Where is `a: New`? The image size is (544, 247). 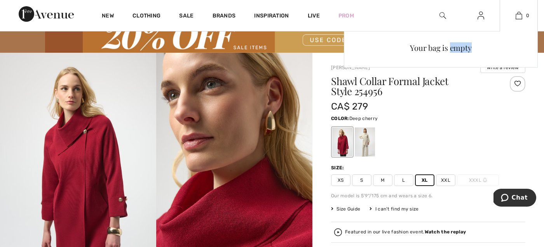 a: New is located at coordinates (108, 16).